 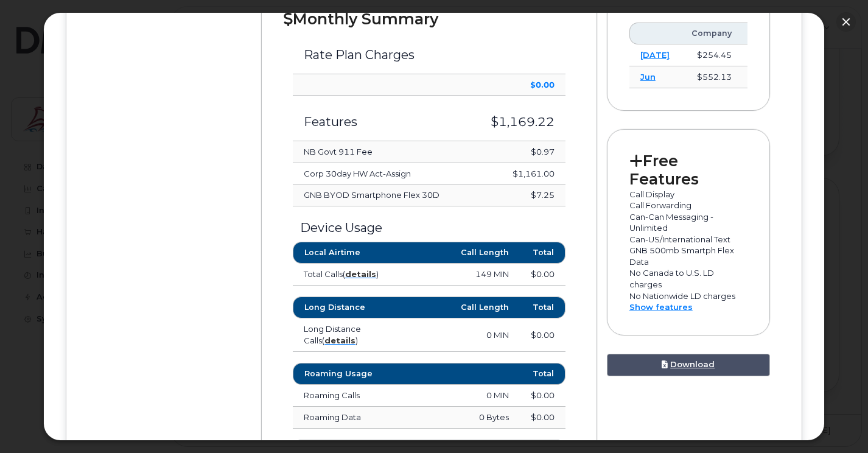 I want to click on a: Show features, so click(x=661, y=307).